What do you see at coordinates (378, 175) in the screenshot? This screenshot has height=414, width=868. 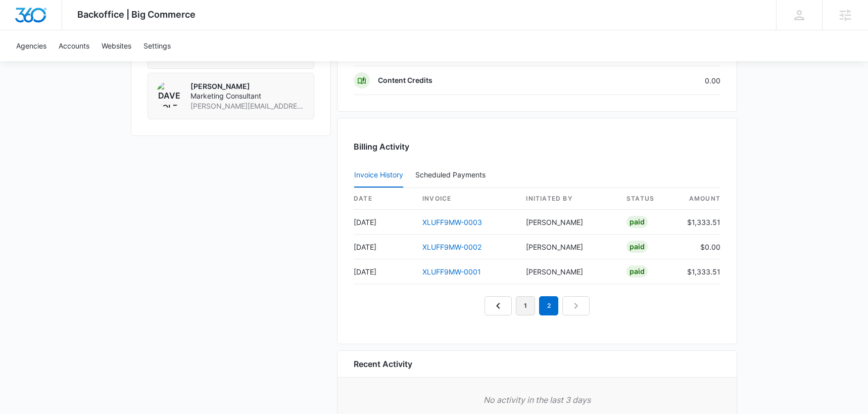 I see `button: Invoice History` at bounding box center [378, 175].